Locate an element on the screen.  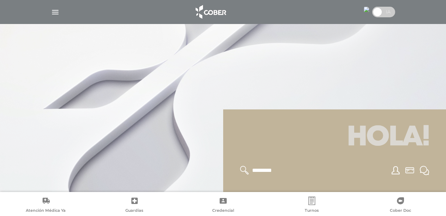
span: Cober Doc is located at coordinates (400, 211).